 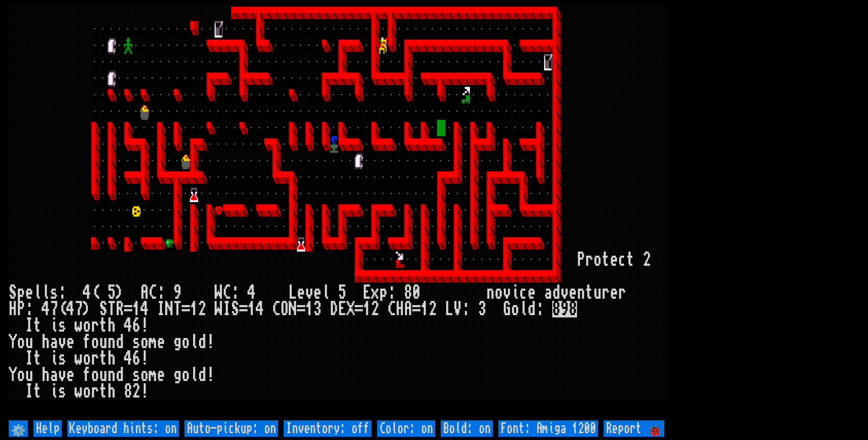 I want to click on input: Inventory: off, so click(x=328, y=429).